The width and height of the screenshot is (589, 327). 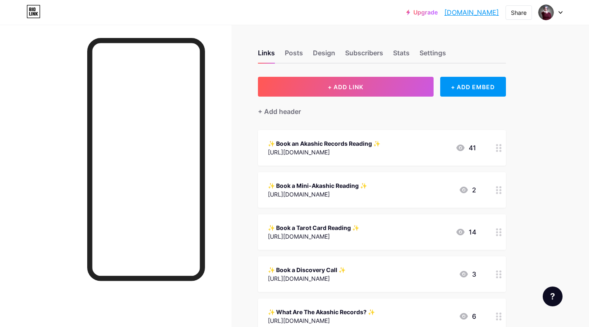 What do you see at coordinates (467, 274) in the screenshot?
I see `div: 3` at bounding box center [467, 274].